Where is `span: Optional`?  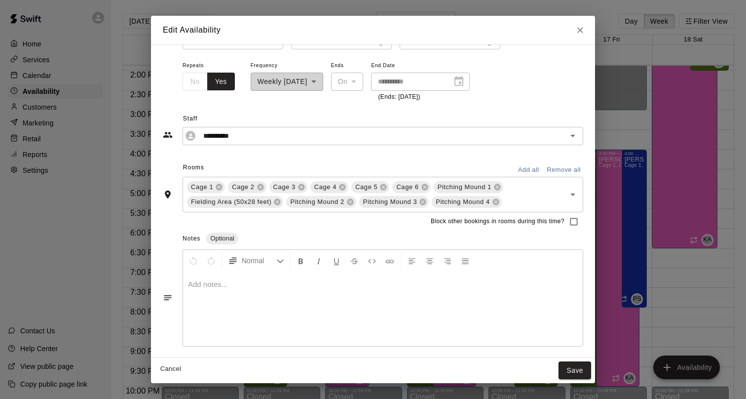 span: Optional is located at coordinates (222, 238).